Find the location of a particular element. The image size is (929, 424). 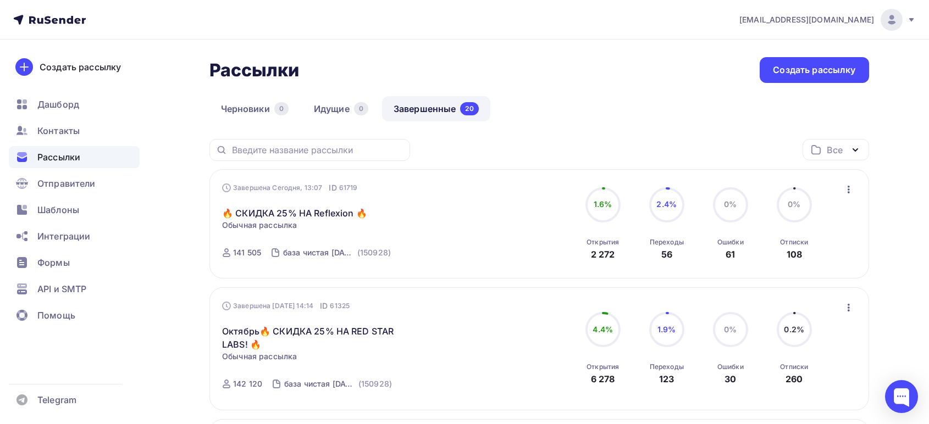

div: 142 120 is located at coordinates (247, 384).